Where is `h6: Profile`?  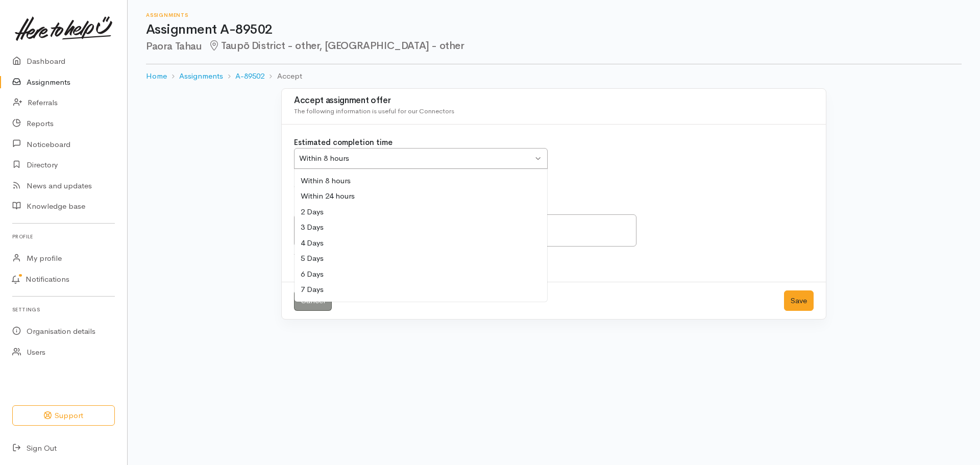
h6: Profile is located at coordinates (63, 236).